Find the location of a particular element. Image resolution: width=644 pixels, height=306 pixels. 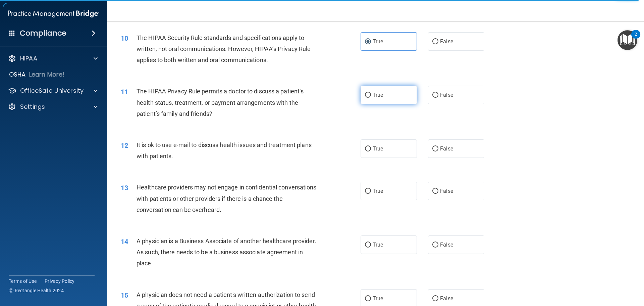

span: The HIPAA Privacy Rule permits a doctor to discuss a patient’s health status, treatment, or payme... is located at coordinates (220, 102).